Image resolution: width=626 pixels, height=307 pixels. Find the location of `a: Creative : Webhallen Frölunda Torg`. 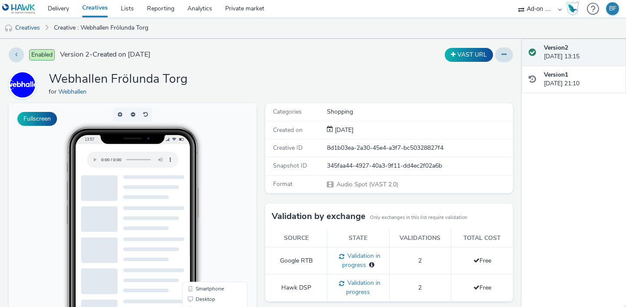

a: Creative : Webhallen Frölunda Torg is located at coordinates (101, 28).